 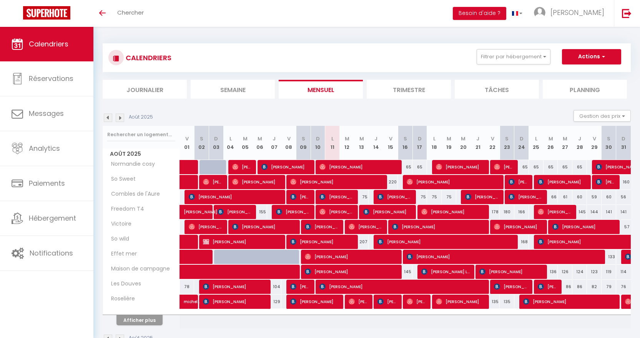 What do you see at coordinates (623, 197) in the screenshot?
I see `div: 56` at bounding box center [623, 197].